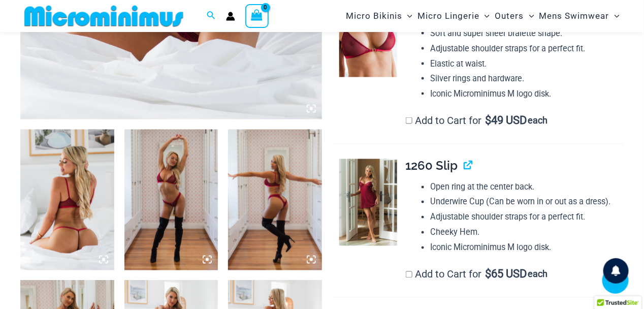  What do you see at coordinates (104, 16) in the screenshot?
I see `img: MM SHOP LOGO FLAT` at bounding box center [104, 16].